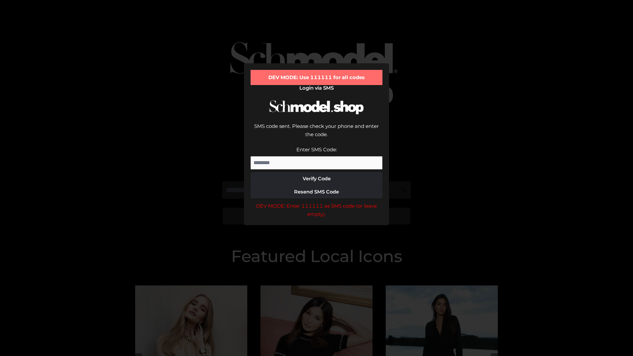 The width and height of the screenshot is (633, 356). Describe the element at coordinates (317, 149) in the screenshot. I see `label: Enter SMS Code:` at that location.